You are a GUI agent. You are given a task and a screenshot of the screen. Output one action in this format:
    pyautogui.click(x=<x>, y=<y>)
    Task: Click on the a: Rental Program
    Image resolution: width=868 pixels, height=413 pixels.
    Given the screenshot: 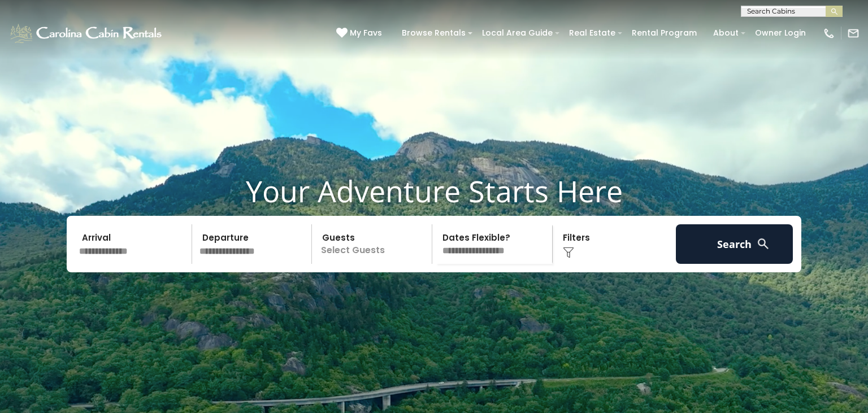 What is the action you would take?
    pyautogui.click(x=664, y=33)
    